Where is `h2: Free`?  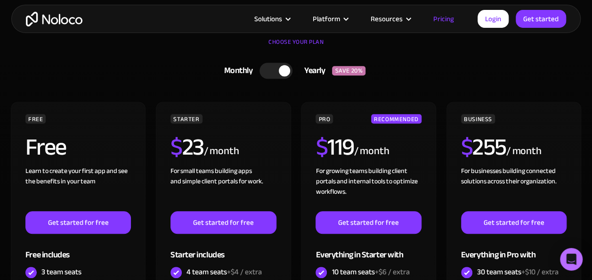
h2: Free is located at coordinates (46, 147).